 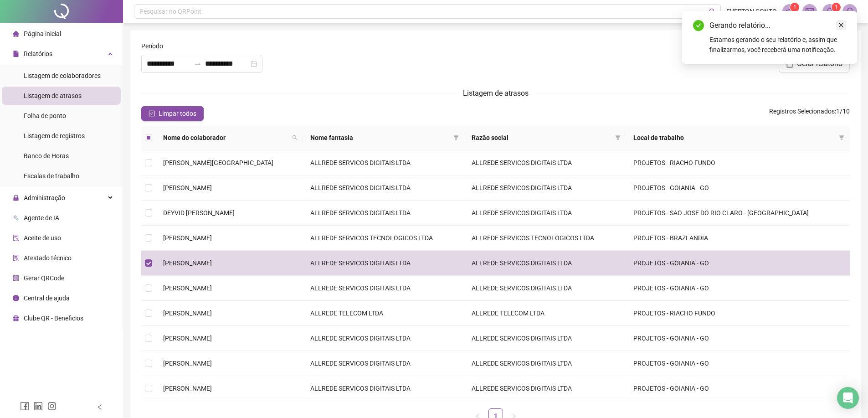 I want to click on span: Período, so click(x=152, y=46).